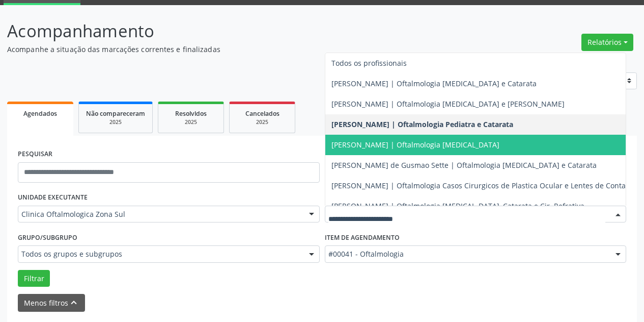 The image size is (644, 322). I want to click on label: Grupo/Subgrupo, so click(48, 237).